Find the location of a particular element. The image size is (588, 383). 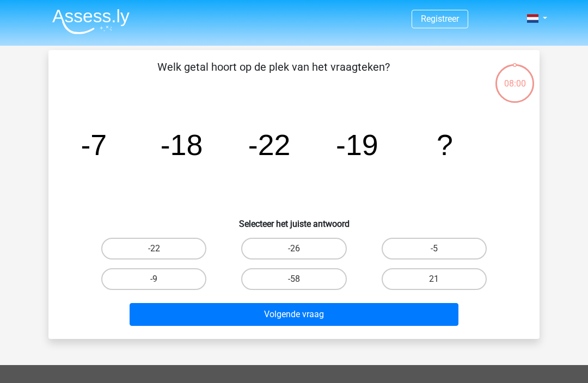

h6: Selecteer het juiste antwoord is located at coordinates (294, 219).